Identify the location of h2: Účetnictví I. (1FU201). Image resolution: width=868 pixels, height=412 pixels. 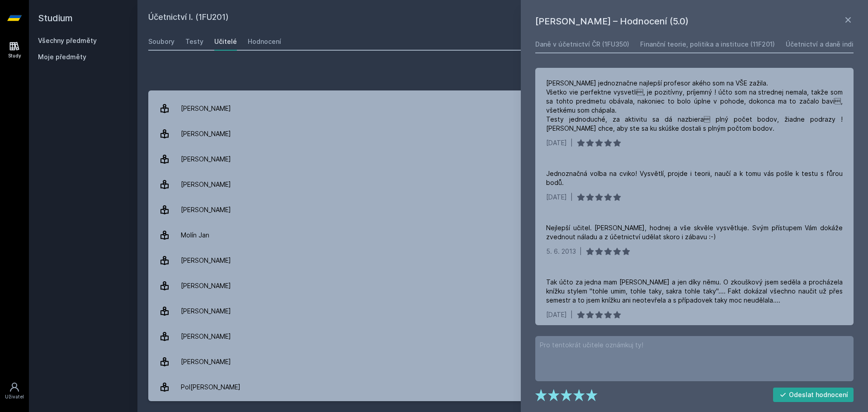
(452, 18).